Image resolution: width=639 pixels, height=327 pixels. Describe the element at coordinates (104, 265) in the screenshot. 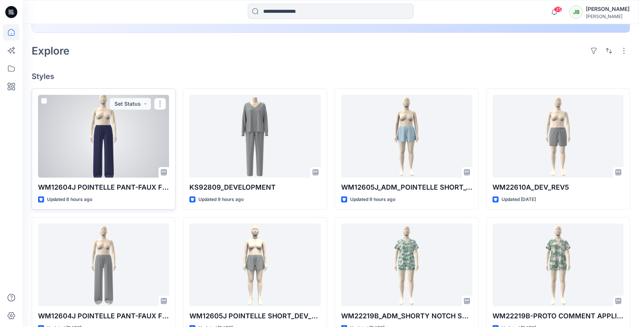

I see `a: WM12604J POINTELLE PANT-FAUX FLY & BUTTONS + PICOT_REV2` at that location.